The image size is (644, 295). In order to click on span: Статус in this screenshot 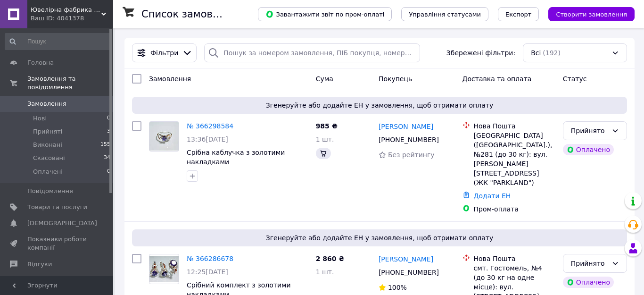, I will do `click(575, 79)`.